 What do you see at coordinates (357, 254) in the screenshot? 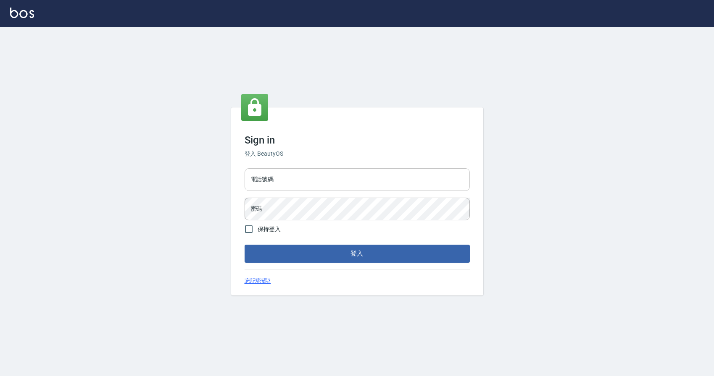
I see `button: 登入` at bounding box center [357, 254].